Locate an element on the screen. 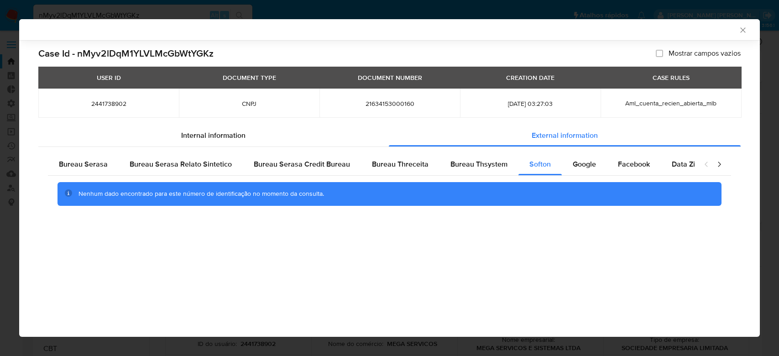 Image resolution: width=779 pixels, height=356 pixels. span: Facebook is located at coordinates (634, 164).